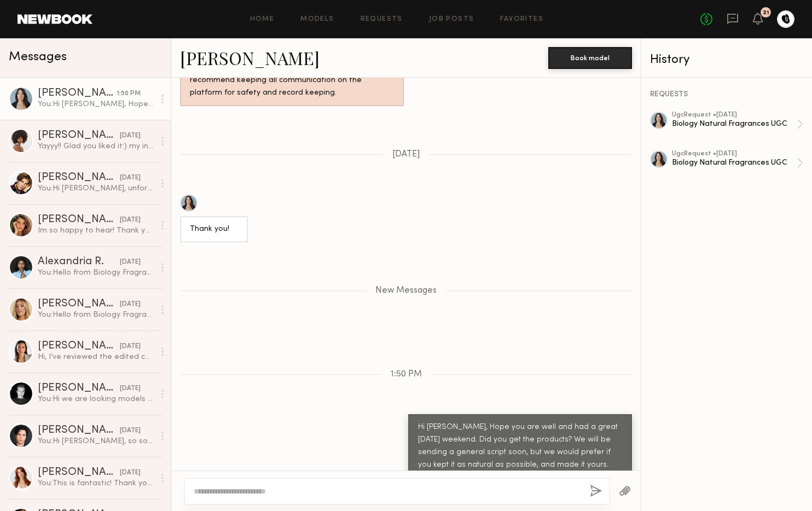 The image size is (812, 511). I want to click on span: Messages, so click(37, 57).